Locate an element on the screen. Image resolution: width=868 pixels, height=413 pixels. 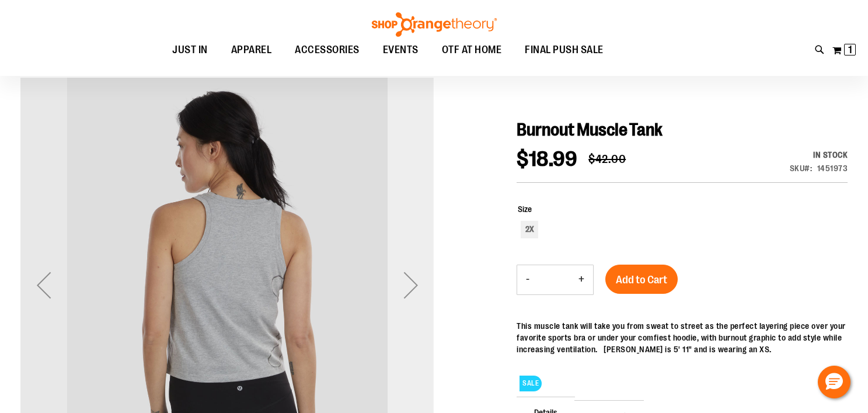
span: OTF AT HOME is located at coordinates (472, 49).